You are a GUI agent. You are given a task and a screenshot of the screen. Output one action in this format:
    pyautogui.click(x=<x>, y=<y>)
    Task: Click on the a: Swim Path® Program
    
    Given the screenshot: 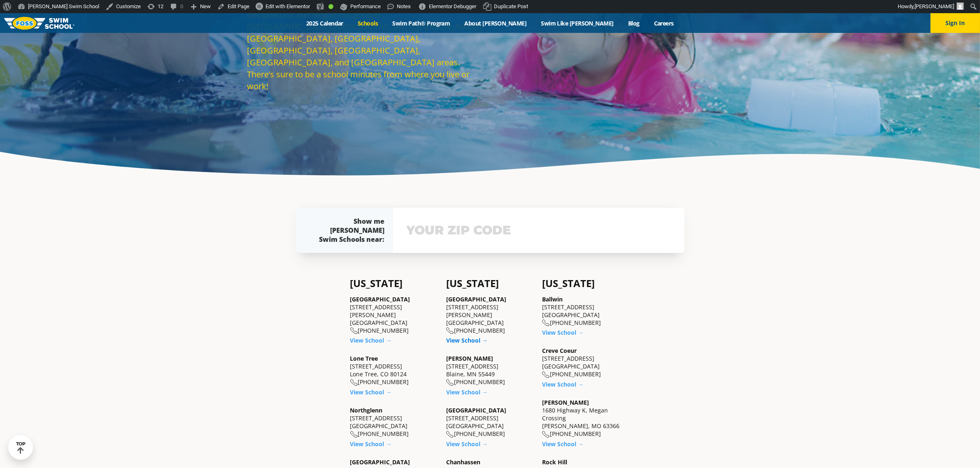 What is the action you would take?
    pyautogui.click(x=421, y=23)
    